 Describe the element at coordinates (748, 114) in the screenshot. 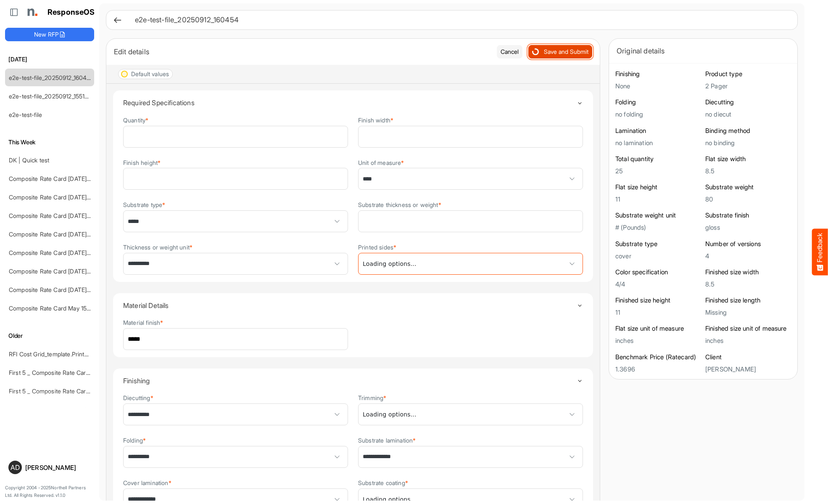

I see `h5: no diecut` at that location.